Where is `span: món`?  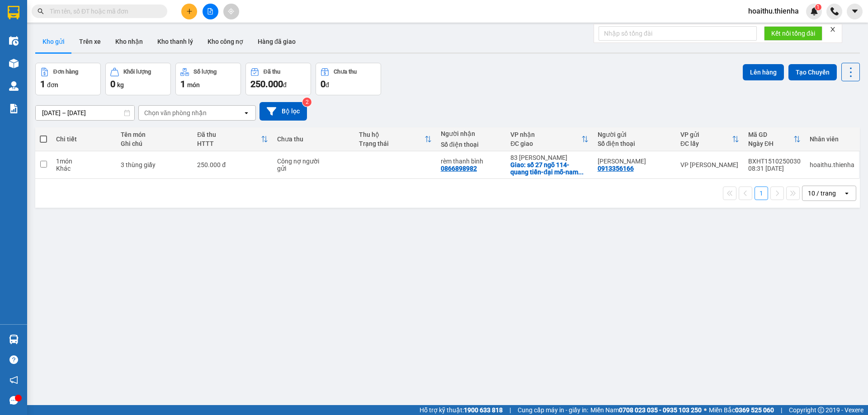
span: món is located at coordinates (193, 85).